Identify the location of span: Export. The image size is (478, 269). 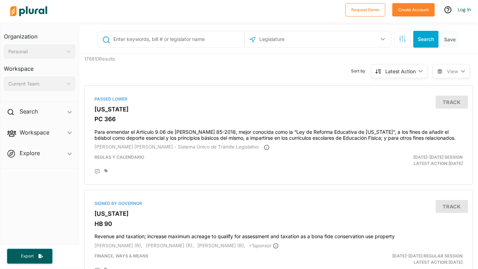
(27, 256).